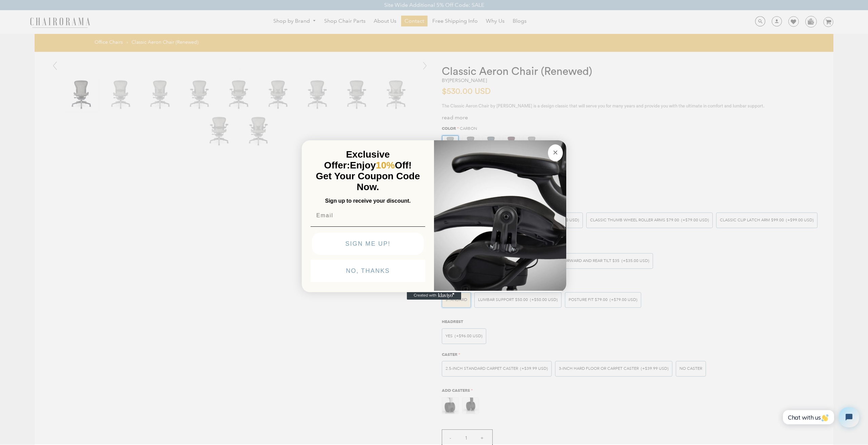 The width and height of the screenshot is (868, 445). What do you see at coordinates (368, 271) in the screenshot?
I see `button: NO, THANKS` at bounding box center [368, 271].